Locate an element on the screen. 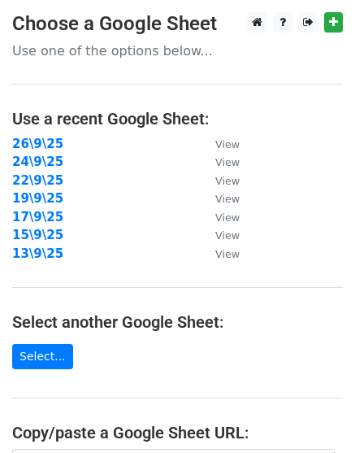 This screenshot has height=453, width=355. strong: 24\9\25 is located at coordinates (37, 162).